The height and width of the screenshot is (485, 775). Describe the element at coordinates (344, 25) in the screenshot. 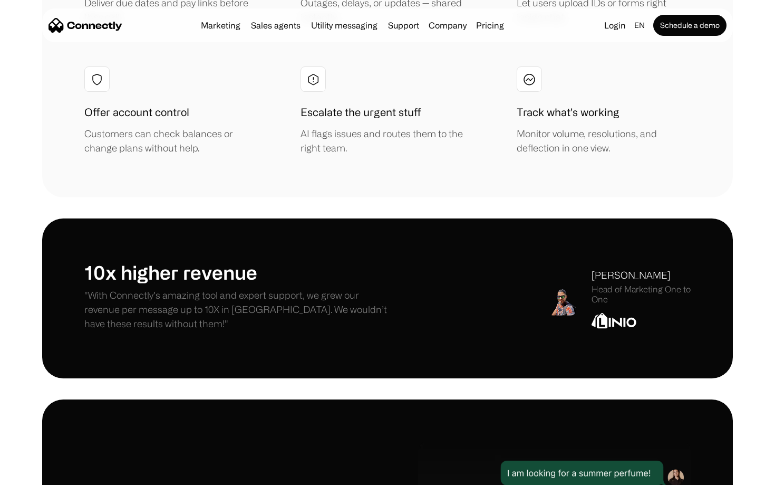

I see `a: Utility messaging` at that location.